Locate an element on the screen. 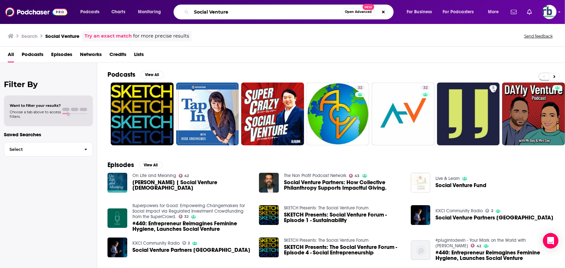  a: Social Venture Partners: How Collective Philanthropy Supports Impactful Giving. is located at coordinates (269, 183).